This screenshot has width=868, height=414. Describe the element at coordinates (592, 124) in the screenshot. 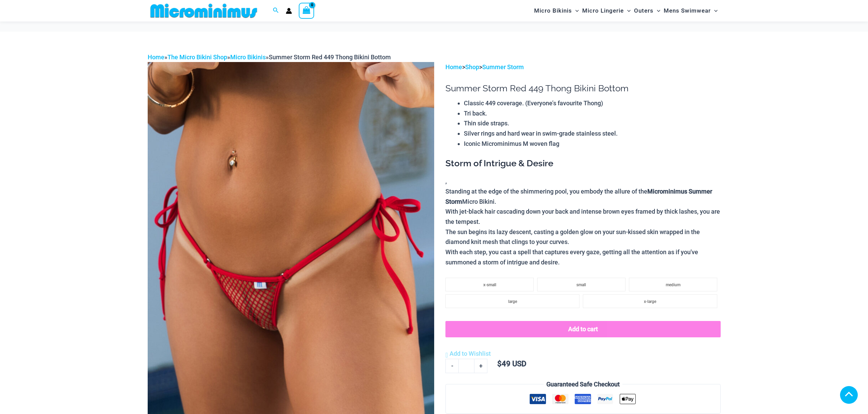

I see `li: Thin side straps.` at that location.